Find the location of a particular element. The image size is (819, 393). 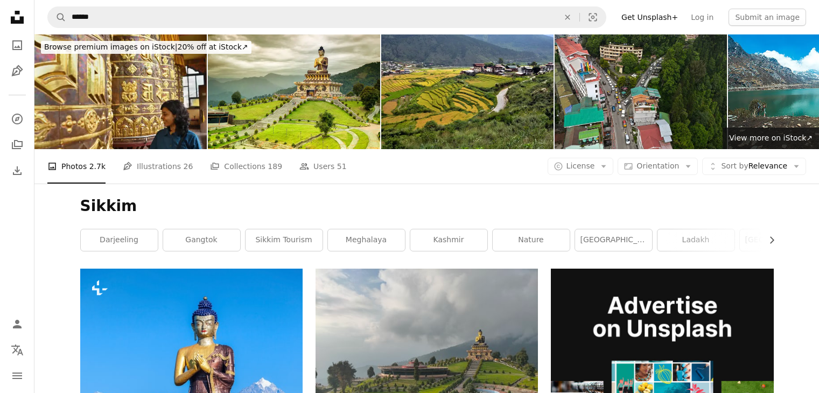

span: 20% off at iStock ↗ is located at coordinates (146, 47).